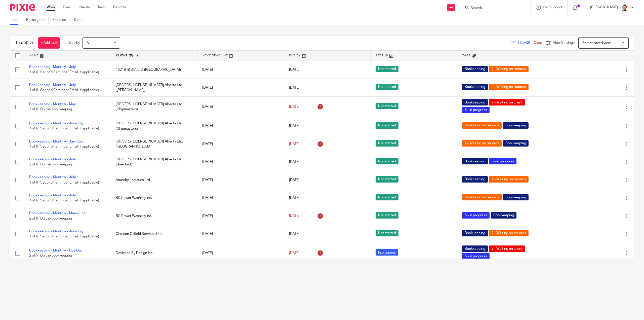  What do you see at coordinates (37, 20) in the screenshot?
I see `a: Reassigned` at bounding box center [37, 20].